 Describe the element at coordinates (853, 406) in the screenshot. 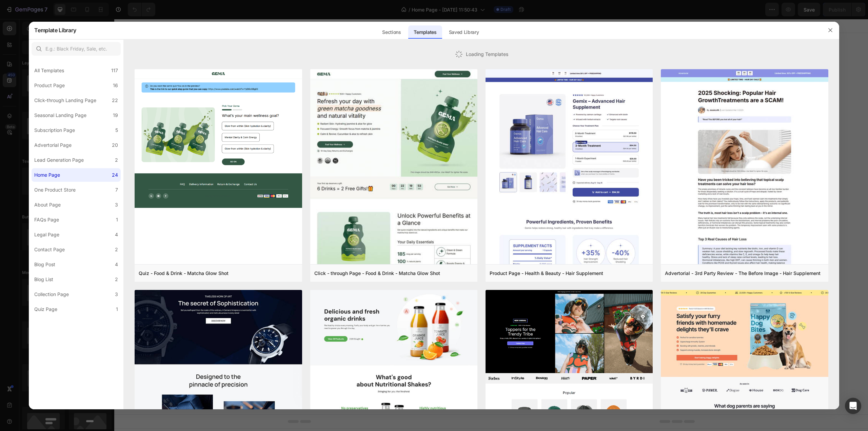

I see `div: Open Intercom Messenger` at that location.